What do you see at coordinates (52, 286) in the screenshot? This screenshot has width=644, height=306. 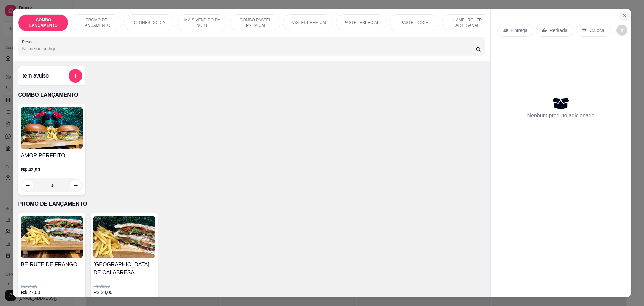 I see `p: R$ 34,00` at bounding box center [52, 286].